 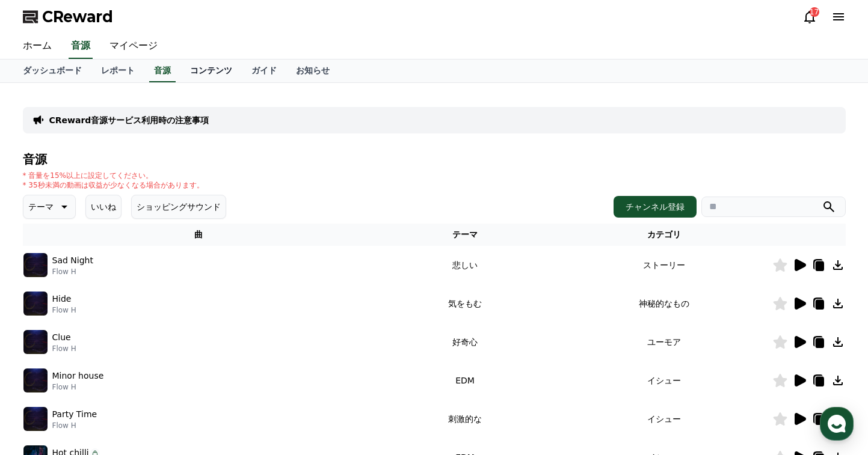 What do you see at coordinates (62, 338) in the screenshot?
I see `p: Clue` at bounding box center [62, 338].